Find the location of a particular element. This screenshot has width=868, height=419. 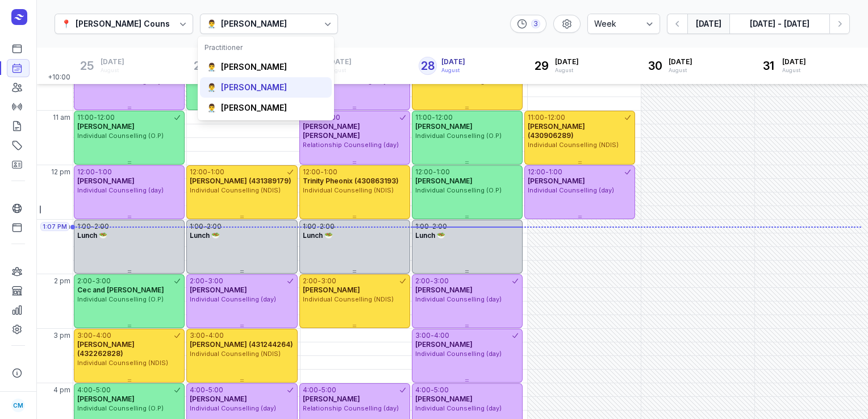

div: 3 is located at coordinates (535, 24).